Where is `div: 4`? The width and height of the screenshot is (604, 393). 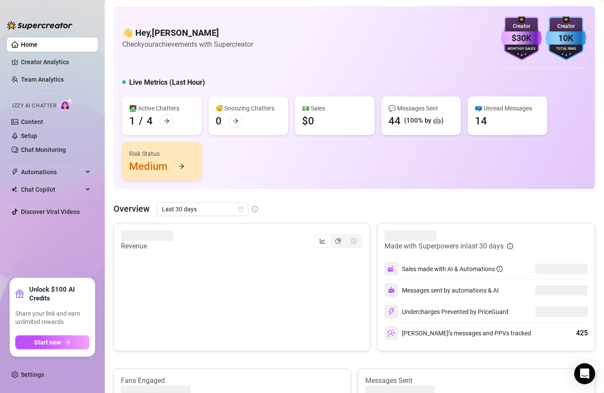
div: 4 is located at coordinates (150, 121).